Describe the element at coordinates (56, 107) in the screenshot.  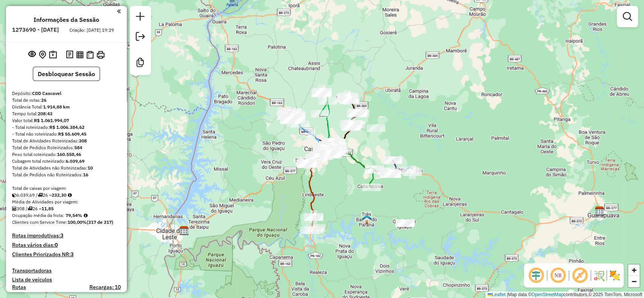
I see `strong: 1.914,88 km` at that location.